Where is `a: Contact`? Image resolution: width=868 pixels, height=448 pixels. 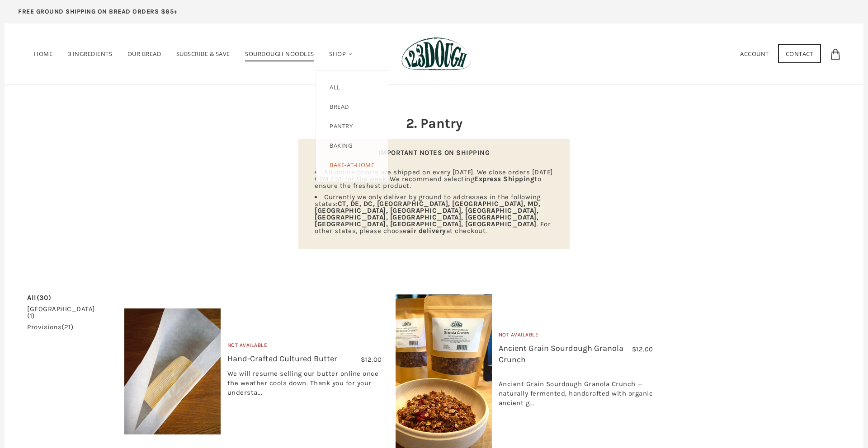
a: Contact is located at coordinates (800, 54).